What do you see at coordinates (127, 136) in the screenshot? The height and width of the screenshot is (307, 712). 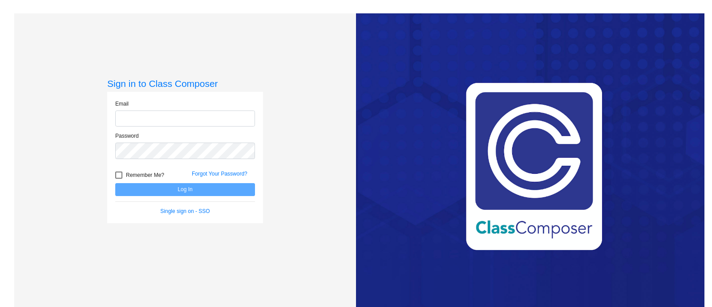 I see `label: Password` at bounding box center [127, 136].